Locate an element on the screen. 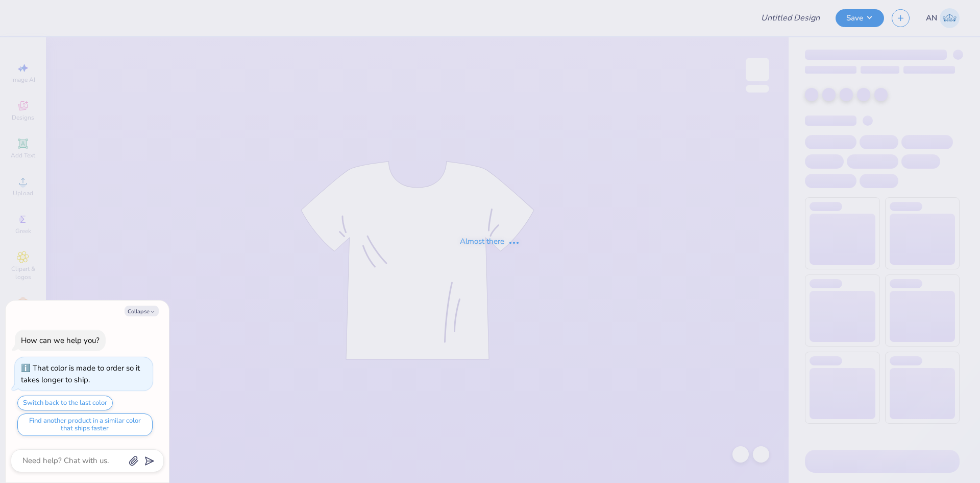 This screenshot has height=483, width=980. button: Switch back to the last color is located at coordinates (65, 403).